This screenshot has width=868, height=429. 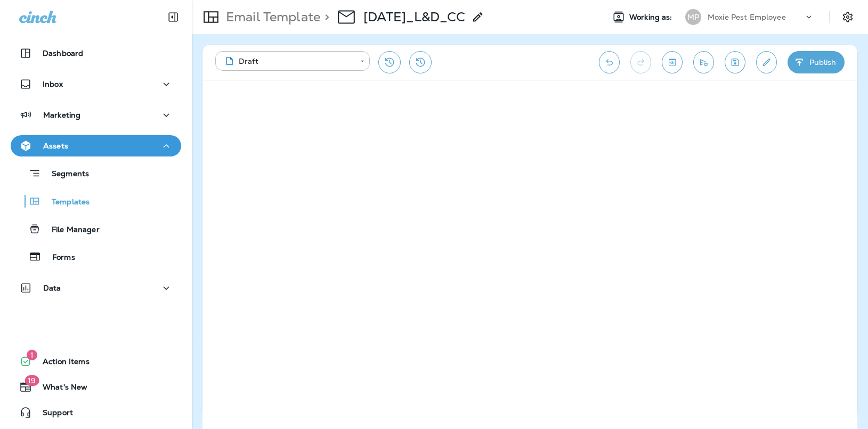 What do you see at coordinates (703, 63) in the screenshot?
I see `button: Send test email` at bounding box center [703, 63].